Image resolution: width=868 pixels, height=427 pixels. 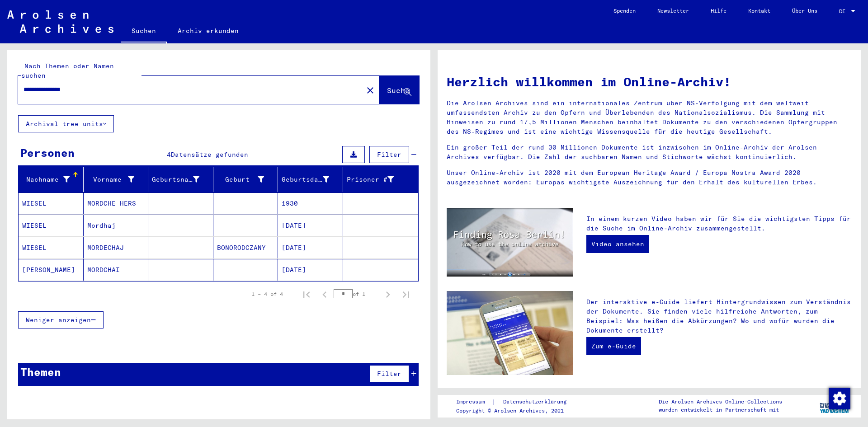 I want to click on button: Last page, so click(x=406, y=294).